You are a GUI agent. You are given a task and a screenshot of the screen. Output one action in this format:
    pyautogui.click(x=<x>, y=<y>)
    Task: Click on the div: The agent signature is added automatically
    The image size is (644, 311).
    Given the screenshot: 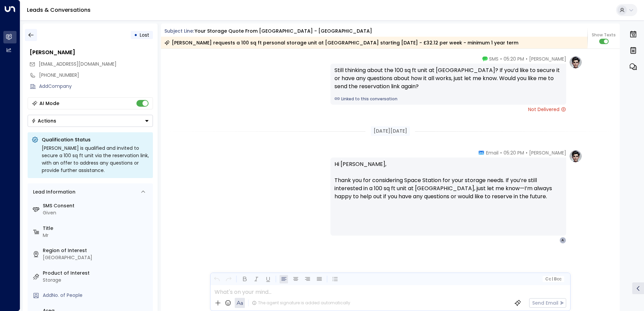 What is the action you would take?
    pyautogui.click(x=301, y=303)
    